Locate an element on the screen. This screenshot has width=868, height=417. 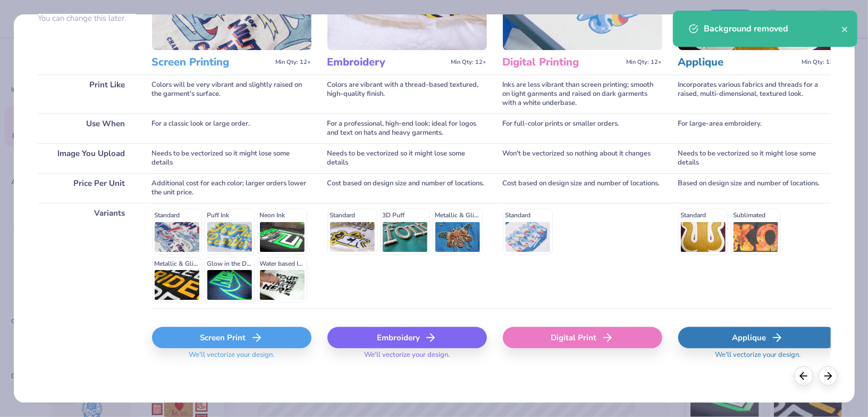
div: Use When is located at coordinates (86, 128).